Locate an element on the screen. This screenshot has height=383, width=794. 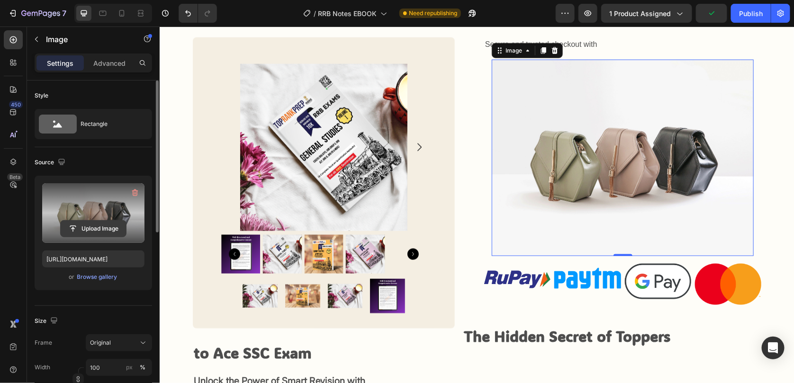
div: Open Intercom Messenger is located at coordinates (773, 348).